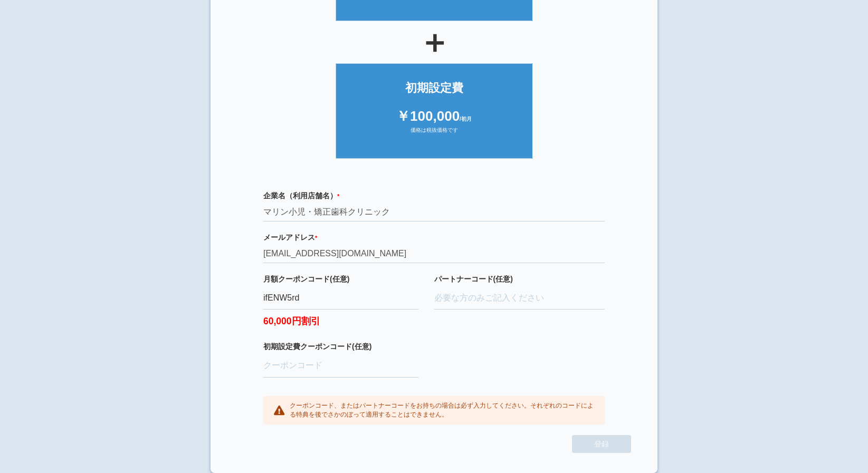 Image resolution: width=868 pixels, height=473 pixels. What do you see at coordinates (434, 196) in the screenshot?
I see `label: 企業名（利用店舗名）` at bounding box center [434, 196].